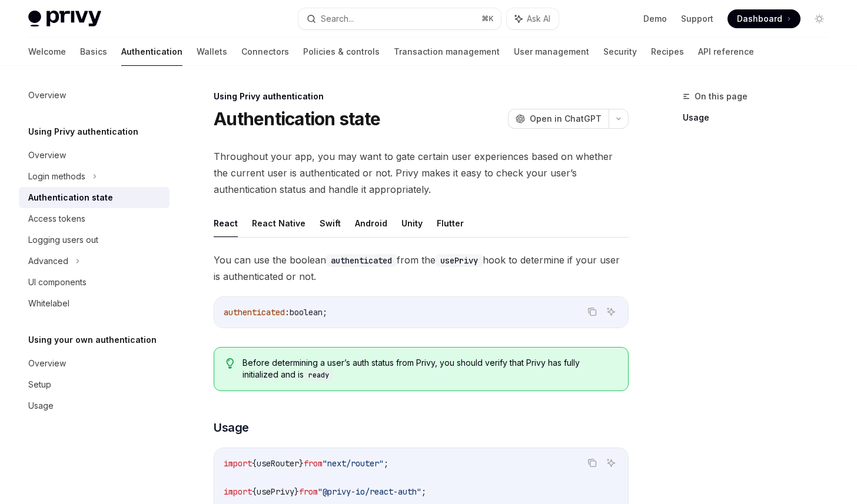  What do you see at coordinates (71, 198) in the screenshot?
I see `div: Authentication state` at bounding box center [71, 198].